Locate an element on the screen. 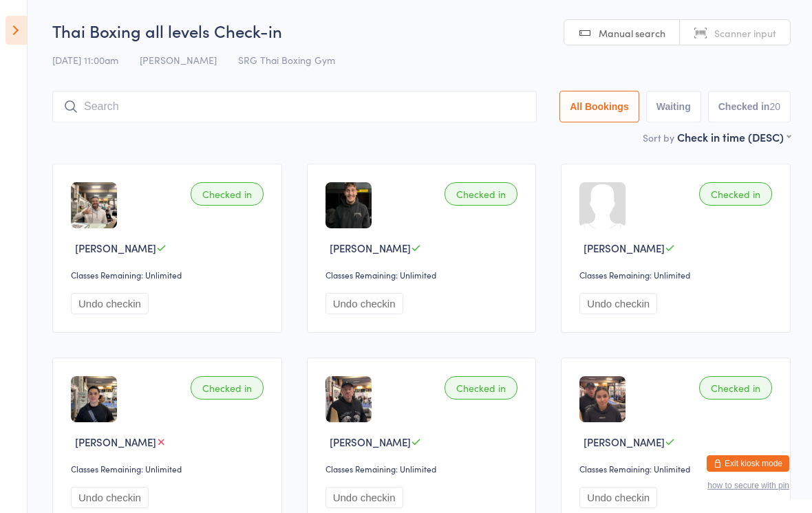 The image size is (812, 513). button: how to secure with pin is located at coordinates (748, 486).